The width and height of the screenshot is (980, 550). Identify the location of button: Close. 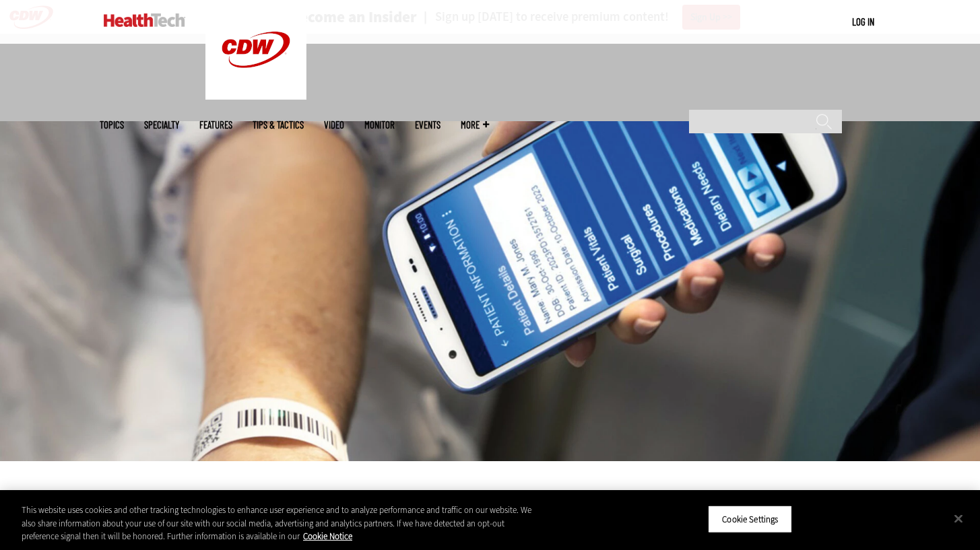
(958, 518).